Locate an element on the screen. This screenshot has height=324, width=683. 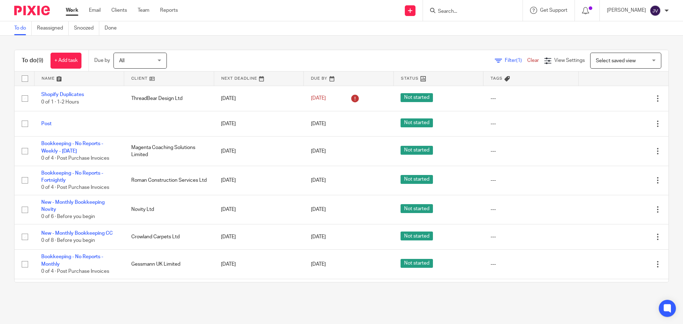
img: svg%3E is located at coordinates (655, 11).